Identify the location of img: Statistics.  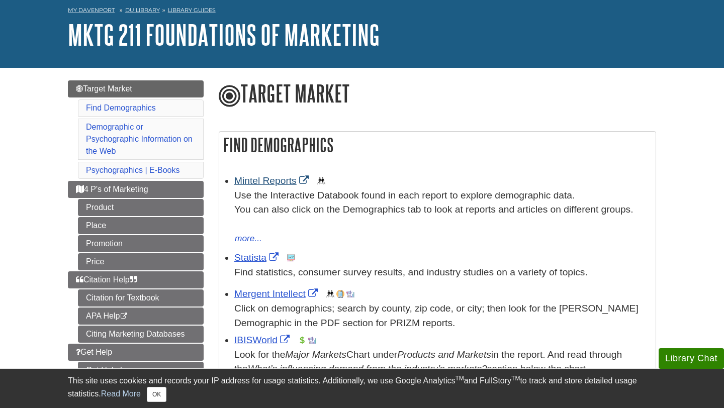
(291, 258).